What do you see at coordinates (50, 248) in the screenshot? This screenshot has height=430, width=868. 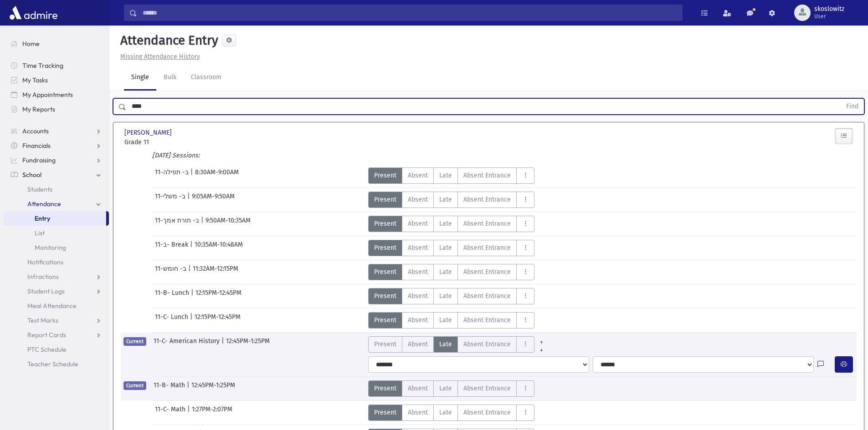 I see `span: Monitoring` at bounding box center [50, 248].